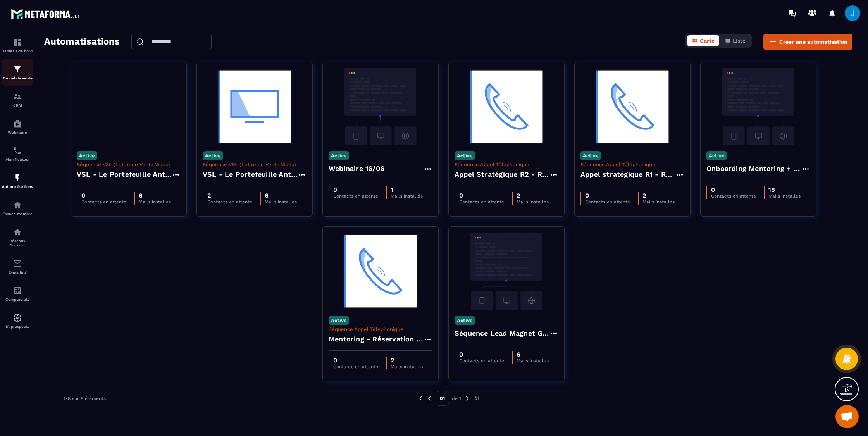 The height and width of the screenshot is (436, 868). Describe the element at coordinates (754, 169) in the screenshot. I see `h4: Onboarding Mentoring + Suivi Apprenant` at that location.